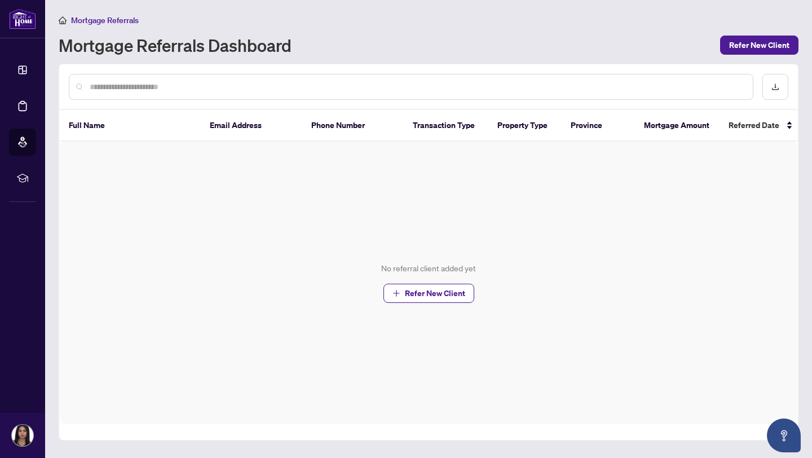 The image size is (812, 458). Describe the element at coordinates (525, 126) in the screenshot. I see `th: Property Type` at that location.